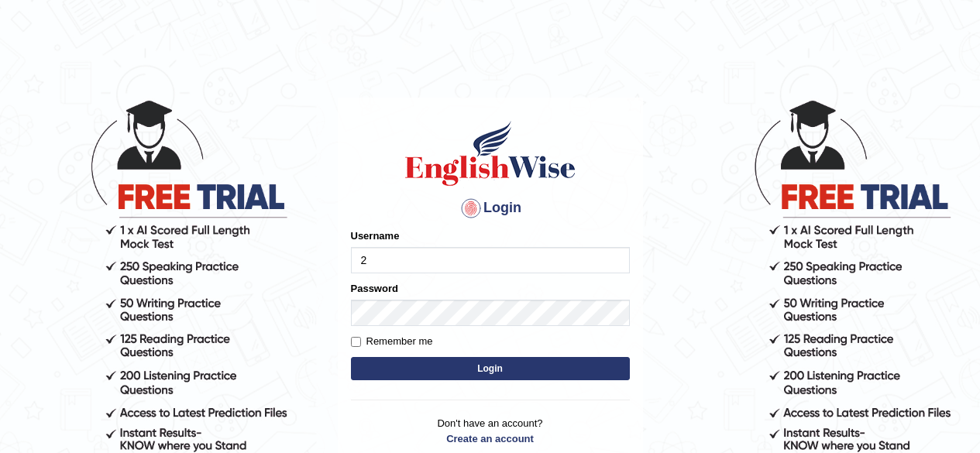  Describe the element at coordinates (490, 153) in the screenshot. I see `img: Logo of English Wise sign in for intelligent practice with AI` at that location.